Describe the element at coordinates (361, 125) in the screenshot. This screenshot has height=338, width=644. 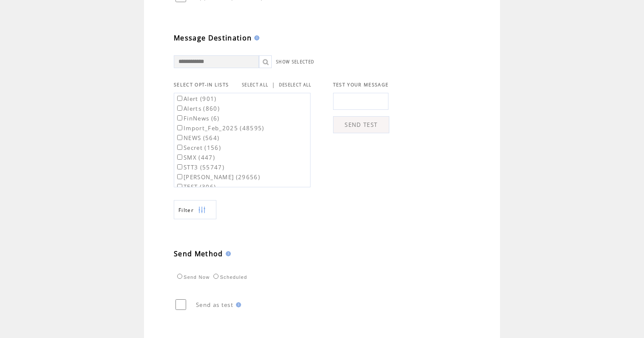
I see `a: SEND TEST` at that location.